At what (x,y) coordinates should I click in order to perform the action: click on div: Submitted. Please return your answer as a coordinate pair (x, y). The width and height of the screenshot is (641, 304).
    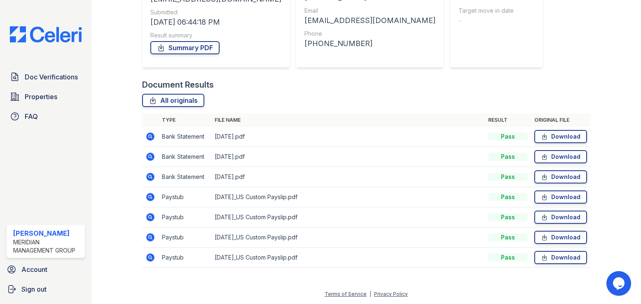
    Looking at the image, I should click on (216, 12).